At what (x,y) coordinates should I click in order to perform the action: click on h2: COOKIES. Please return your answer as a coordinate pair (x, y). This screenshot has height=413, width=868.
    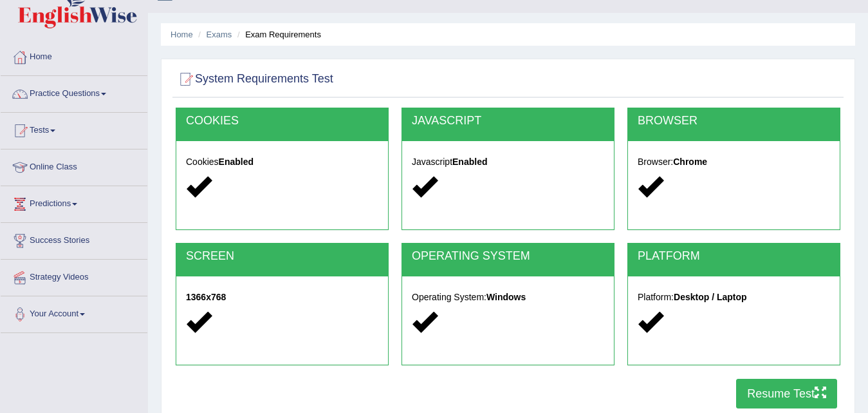
    Looking at the image, I should click on (282, 121).